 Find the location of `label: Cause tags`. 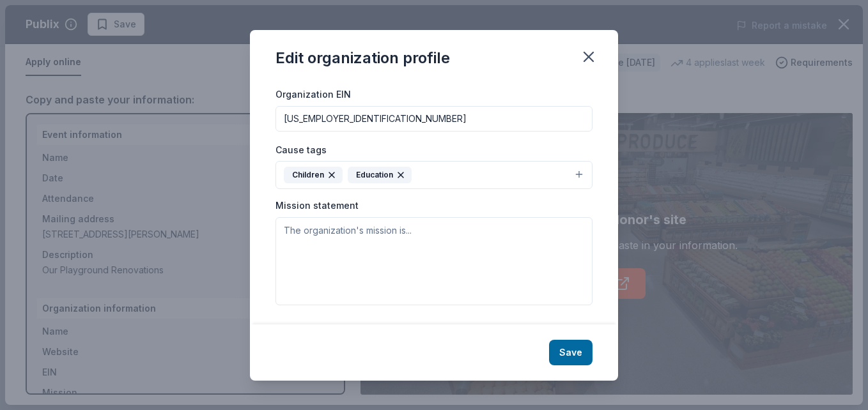

label: Cause tags is located at coordinates (301, 150).